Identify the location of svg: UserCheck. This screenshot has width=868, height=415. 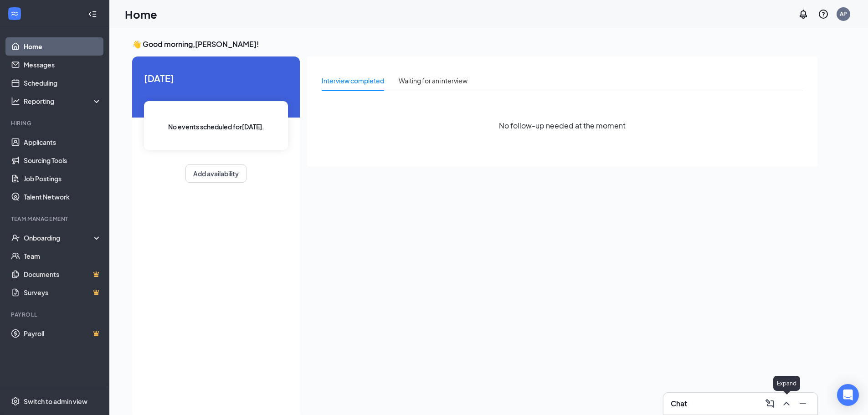
(15, 238).